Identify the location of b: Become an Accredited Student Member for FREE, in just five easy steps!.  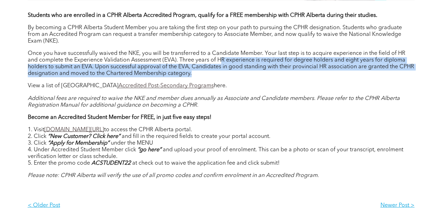
(120, 117).